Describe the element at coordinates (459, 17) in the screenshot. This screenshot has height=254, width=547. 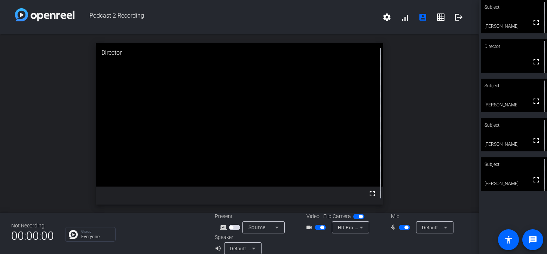
I see `mat-icon: logout` at that location.